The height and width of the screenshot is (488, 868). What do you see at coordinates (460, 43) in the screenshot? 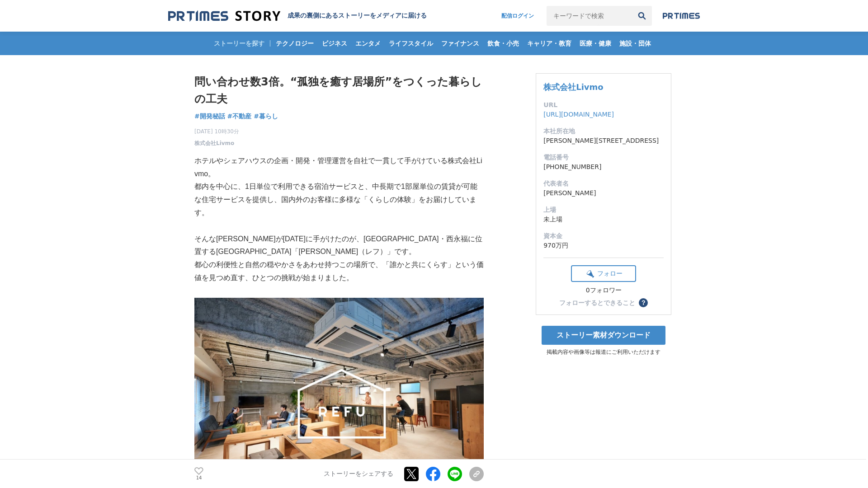
I see `span: ファイナンス` at bounding box center [460, 43].